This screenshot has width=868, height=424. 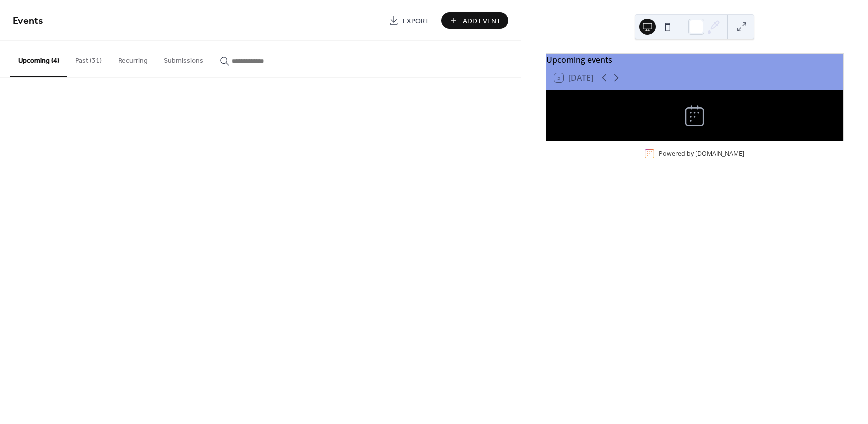 I want to click on a: Export, so click(x=409, y=20).